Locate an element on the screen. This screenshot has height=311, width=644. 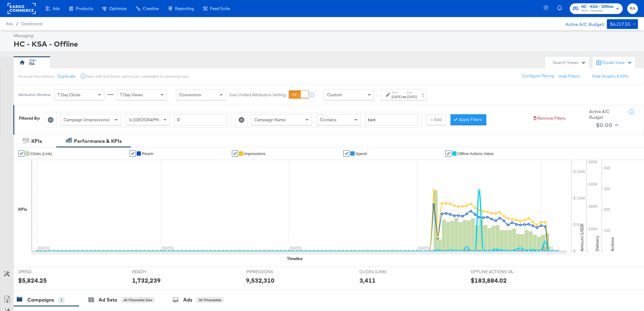
div: Save, edit and delete options are unavailable for personal view. is located at coordinates (137, 77).